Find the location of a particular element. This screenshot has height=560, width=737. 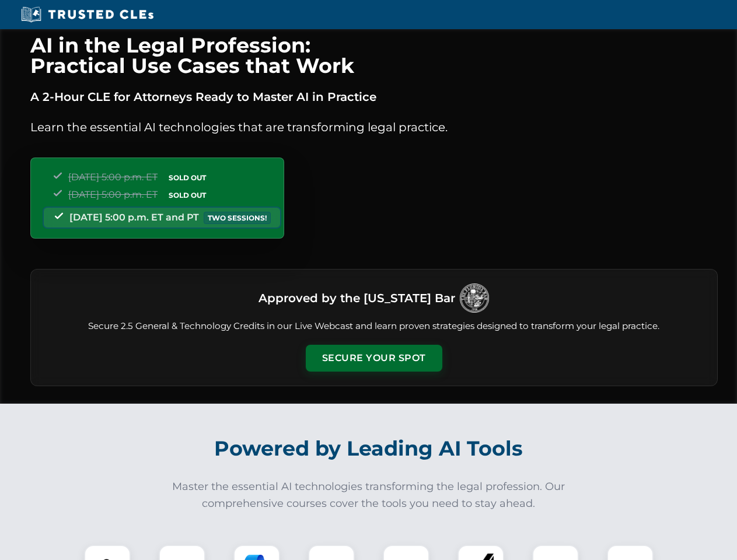

p: Learn the essential AI technologies that are transforming legal practice. is located at coordinates (374, 128).